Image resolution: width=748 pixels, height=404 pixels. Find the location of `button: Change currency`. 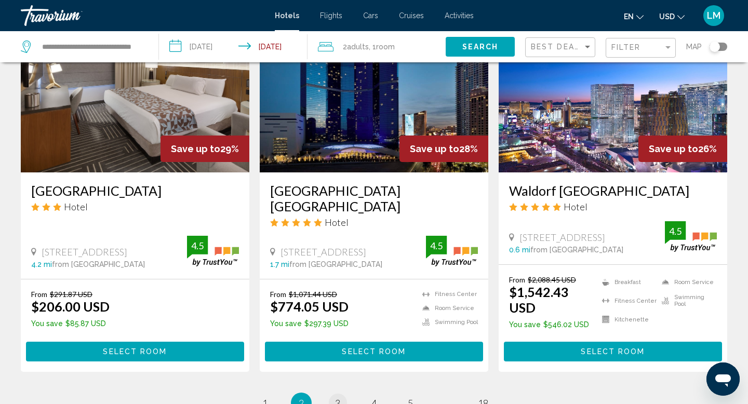

button: Change currency is located at coordinates (672, 16).